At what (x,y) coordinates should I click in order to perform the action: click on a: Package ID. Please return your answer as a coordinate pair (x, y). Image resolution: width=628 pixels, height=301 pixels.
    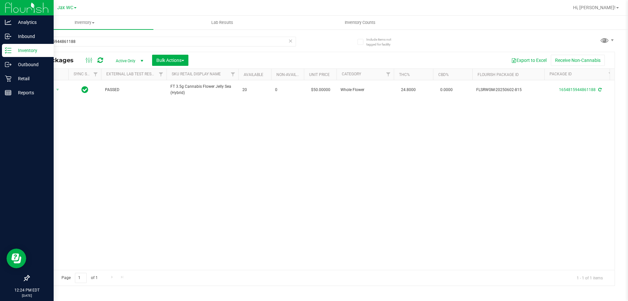
    Looking at the image, I should click on (561, 74).